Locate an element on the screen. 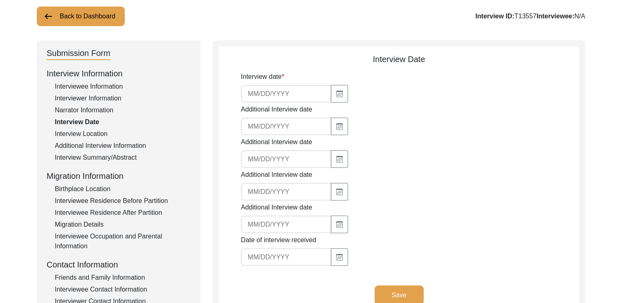  div: T13557 N/A is located at coordinates (530, 16).